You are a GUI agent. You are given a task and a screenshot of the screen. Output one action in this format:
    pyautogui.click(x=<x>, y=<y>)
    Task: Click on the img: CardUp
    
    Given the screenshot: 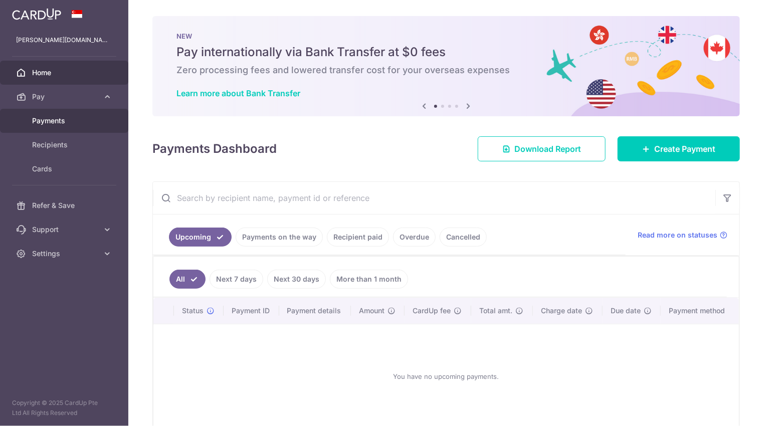 What is the action you would take?
    pyautogui.click(x=37, y=14)
    